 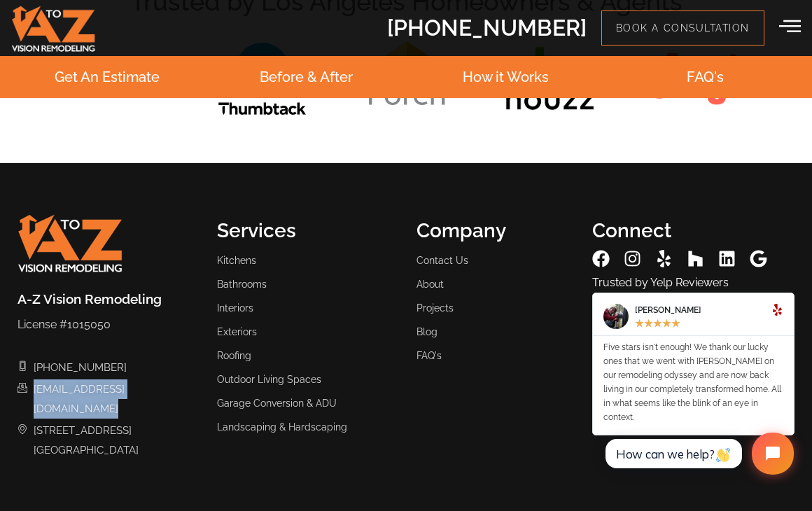 What do you see at coordinates (429, 356) in the screenshot?
I see `span: FAQ's` at bounding box center [429, 356].